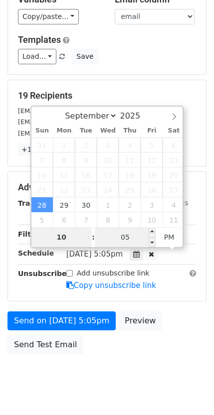  I want to click on span: September 6, 2025, so click(173, 145).